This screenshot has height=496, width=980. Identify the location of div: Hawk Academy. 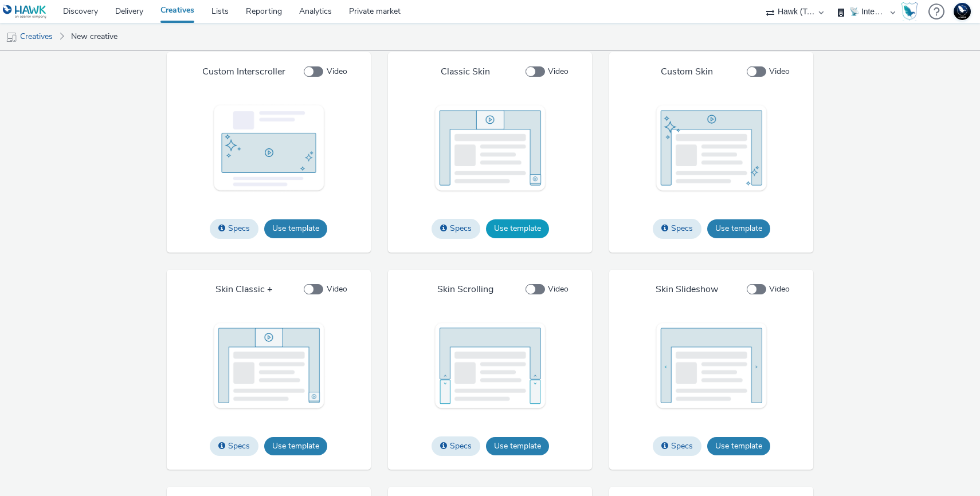
(909, 11).